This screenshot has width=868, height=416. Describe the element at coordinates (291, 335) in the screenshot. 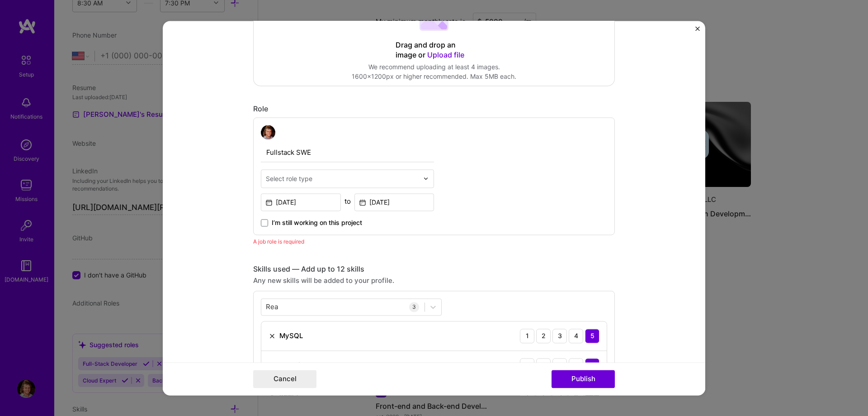

I see `div: MySQL` at that location.